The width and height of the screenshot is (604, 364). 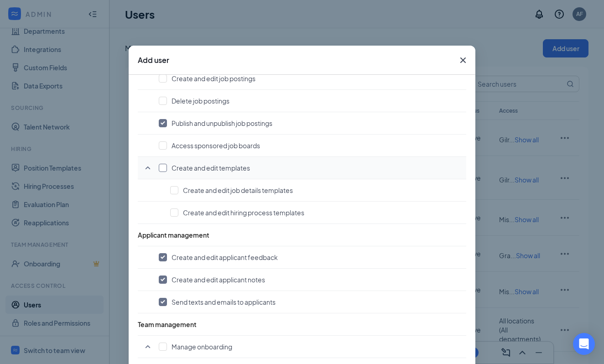 What do you see at coordinates (222, 123) in the screenshot?
I see `span: Publish and unpublish job postings` at bounding box center [222, 123].